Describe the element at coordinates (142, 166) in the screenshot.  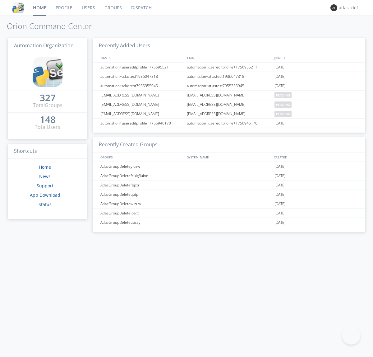
I see `div: AtlasGroupDeleteyiozw` at that location.